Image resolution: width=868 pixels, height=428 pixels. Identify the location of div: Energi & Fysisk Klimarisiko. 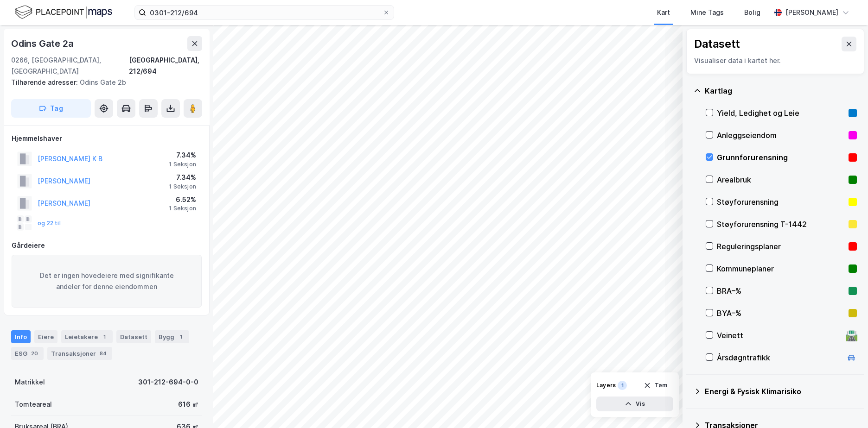
(780, 392).